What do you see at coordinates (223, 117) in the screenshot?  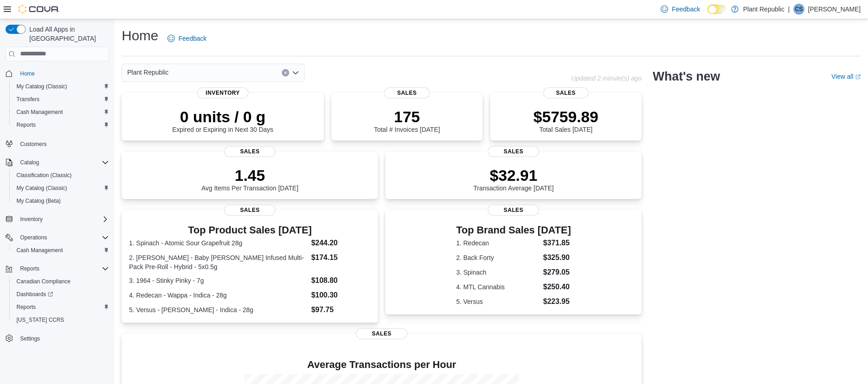 I see `p: 0 units / 0 g` at bounding box center [223, 117].